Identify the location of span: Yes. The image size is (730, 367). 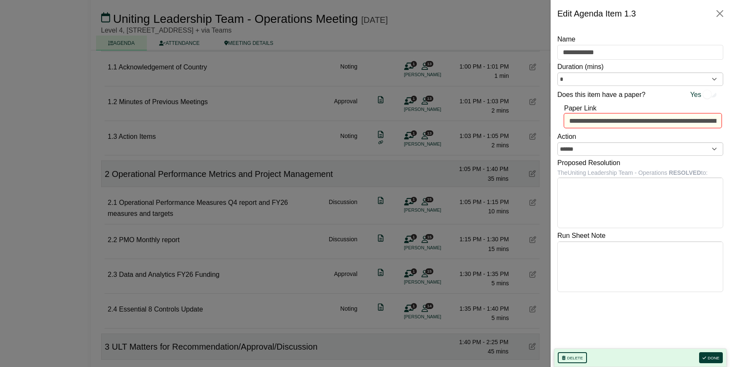
(696, 95).